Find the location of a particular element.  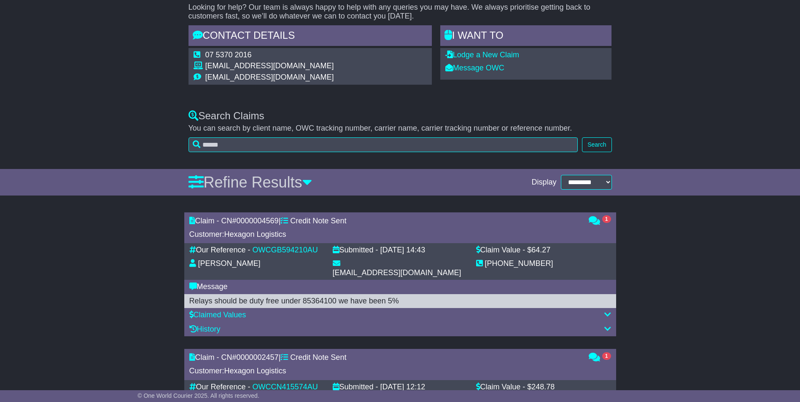

p: Looking for help? Our team is always happy to help with any queries you may have. We always prior... is located at coordinates (400, 12).